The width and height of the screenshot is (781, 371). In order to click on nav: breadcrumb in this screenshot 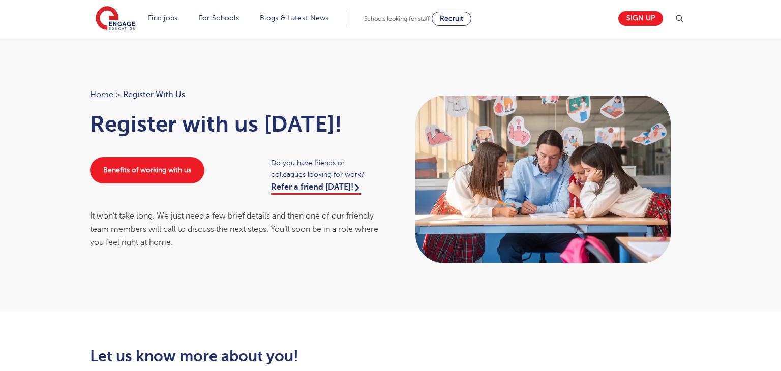, I will do `click(236, 95)`.